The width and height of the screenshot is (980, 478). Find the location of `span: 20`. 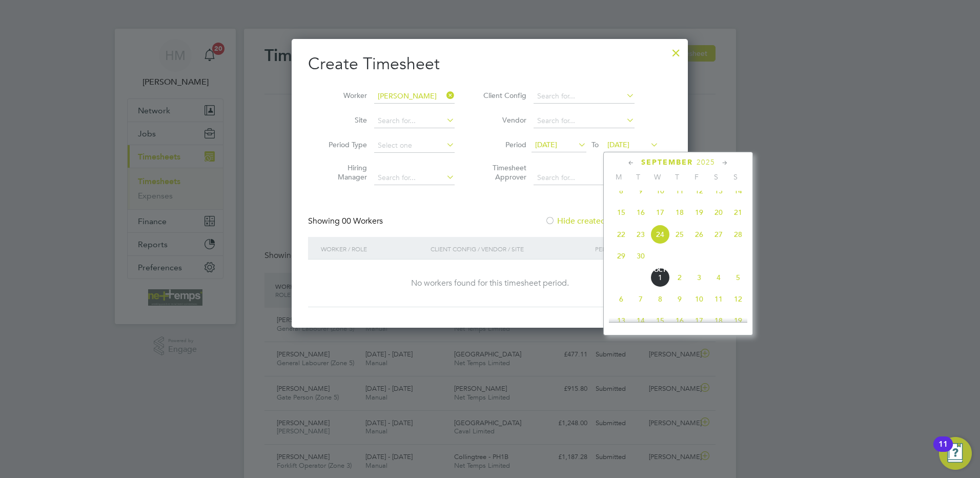

span: 20 is located at coordinates (719, 212).